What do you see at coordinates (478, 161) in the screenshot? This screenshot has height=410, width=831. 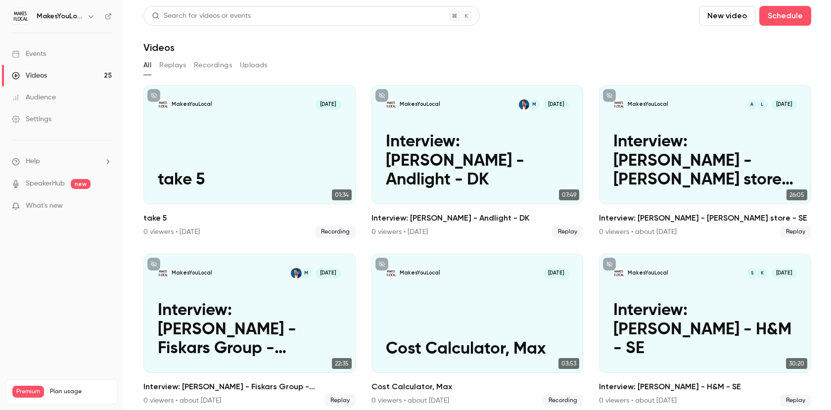 I see `li: Interview: Mads Saabye Jørgensen - Andlight - DK` at bounding box center [478, 161].